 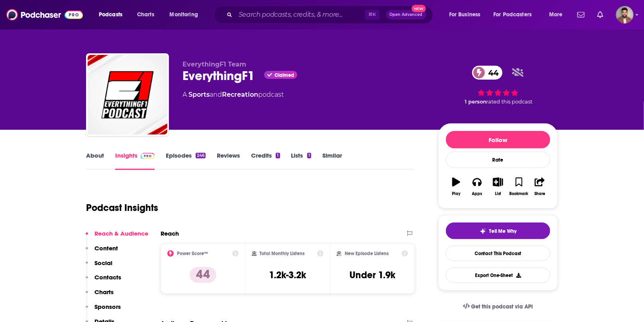 What do you see at coordinates (288, 275) in the screenshot?
I see `h3: 1.2k-3.2k` at bounding box center [288, 275].